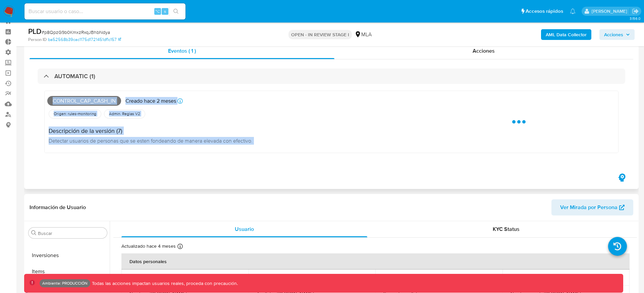 The image size is (644, 293). I want to click on h4: Descripción de la versión (7), so click(151, 131).